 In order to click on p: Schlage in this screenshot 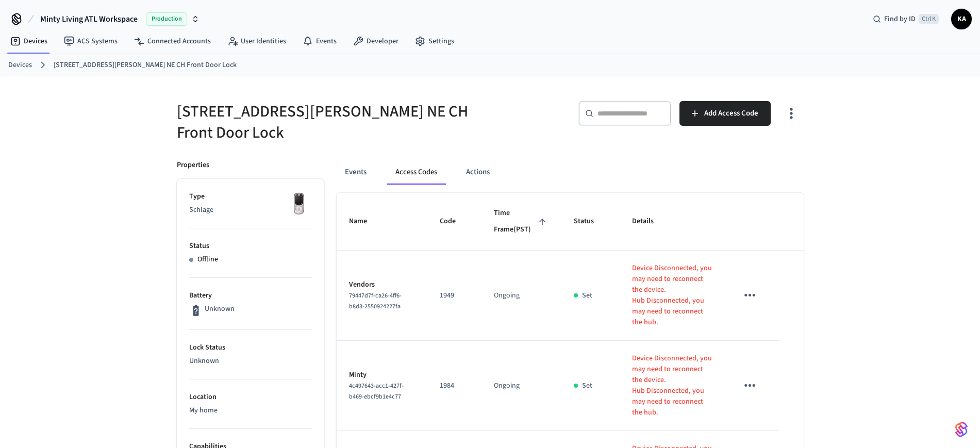, I will do `click(250, 210)`.